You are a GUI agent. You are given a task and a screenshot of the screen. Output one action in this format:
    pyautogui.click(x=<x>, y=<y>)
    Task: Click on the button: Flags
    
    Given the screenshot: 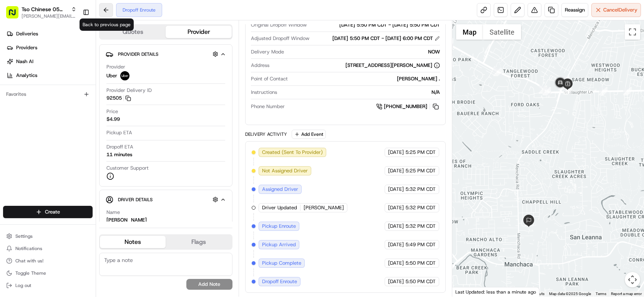 What is the action you would take?
    pyautogui.click(x=198, y=242)
    